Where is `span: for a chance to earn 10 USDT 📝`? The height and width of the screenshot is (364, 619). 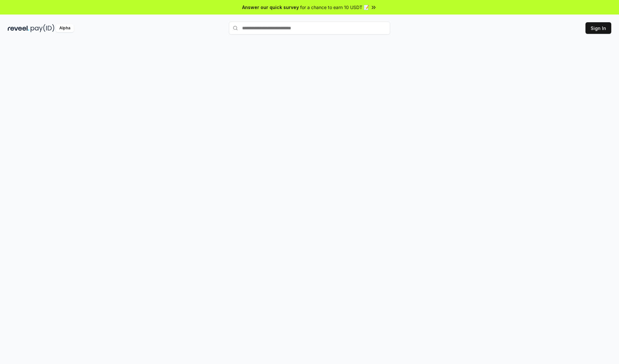
span: for a chance to earn 10 USDT 📝 is located at coordinates (335, 7).